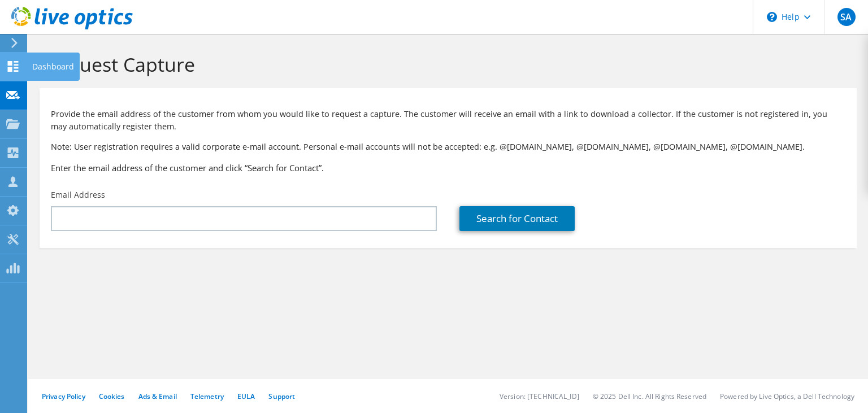 Image resolution: width=868 pixels, height=413 pixels. What do you see at coordinates (788, 396) in the screenshot?
I see `li: Powered by Live Optics, a Dell Technology` at bounding box center [788, 396].